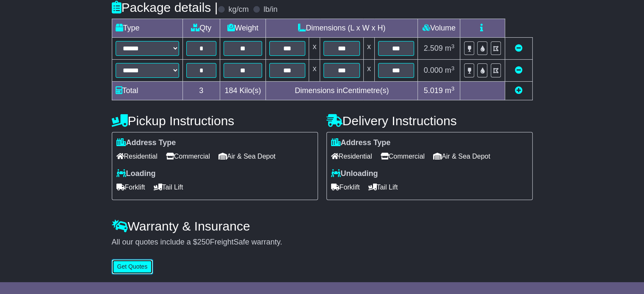 Image resolution: width=644 pixels, height=294 pixels. What do you see at coordinates (429, 121) in the screenshot?
I see `h4: Delivery Instructions` at bounding box center [429, 121].